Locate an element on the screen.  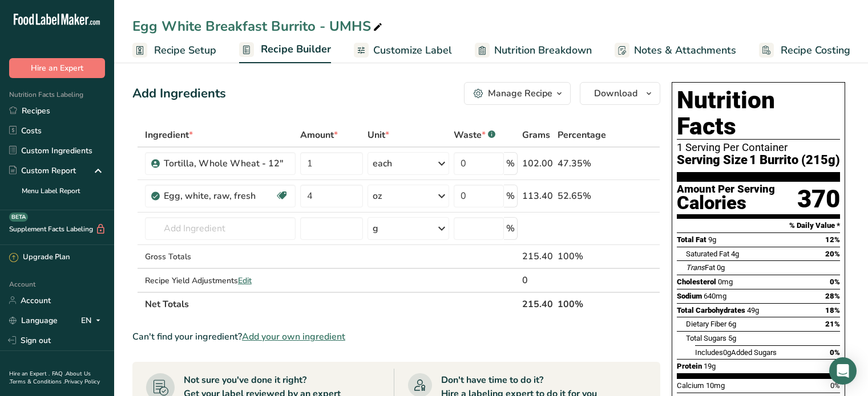
span: Grams is located at coordinates (536, 135).